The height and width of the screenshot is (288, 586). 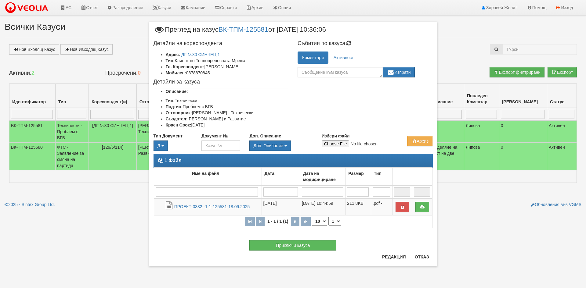 I want to click on button: Доп. Описание, so click(x=270, y=146).